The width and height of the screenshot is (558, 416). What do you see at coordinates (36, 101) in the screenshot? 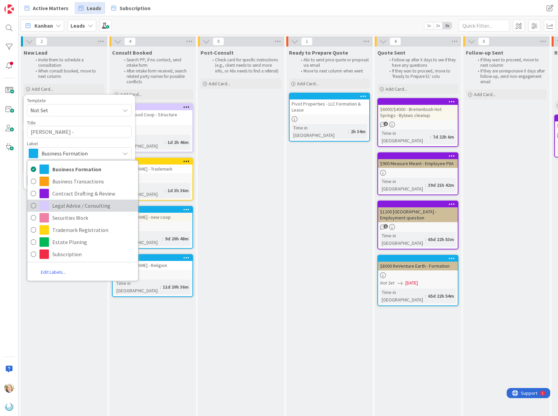
I see `span: Template` at bounding box center [36, 101].